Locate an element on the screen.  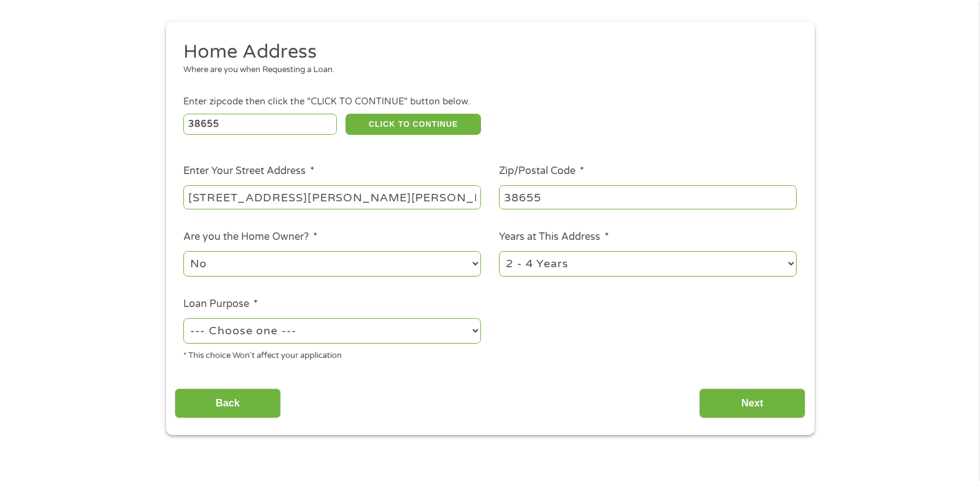
label: Enter Your Street Address is located at coordinates (249, 171).